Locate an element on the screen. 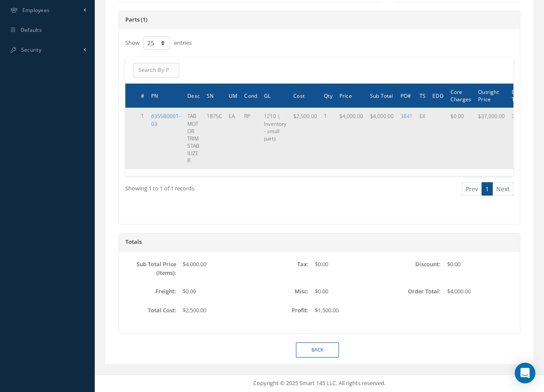 The image size is (544, 392). label: Misc: is located at coordinates (281, 292).